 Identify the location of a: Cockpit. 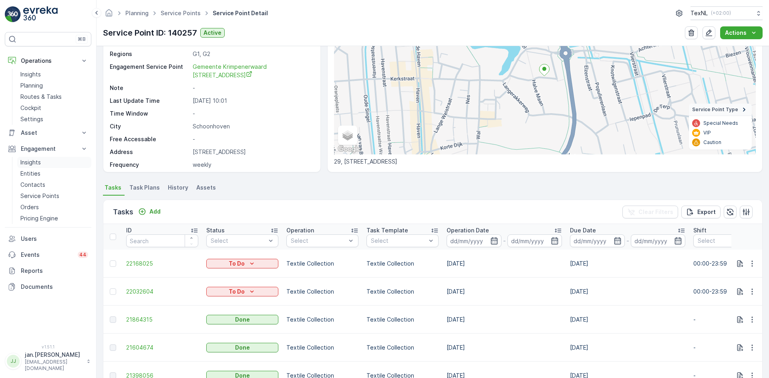
(54, 108).